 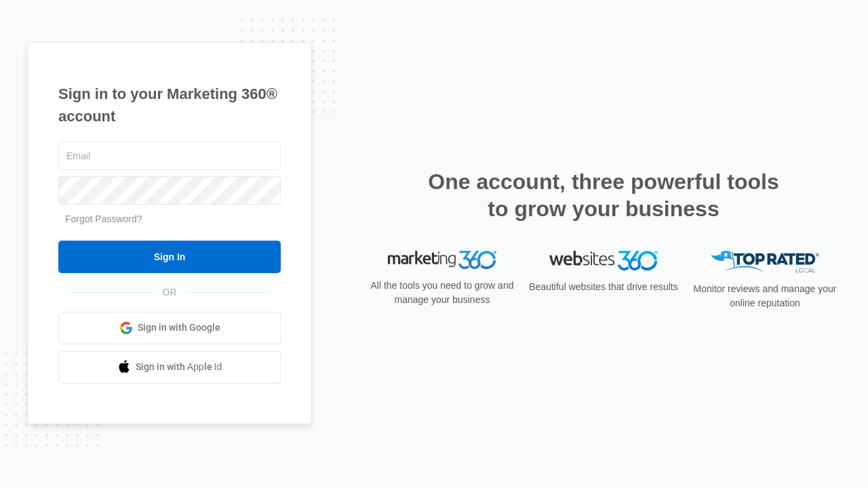 I want to click on a: Forgot Password?, so click(x=104, y=219).